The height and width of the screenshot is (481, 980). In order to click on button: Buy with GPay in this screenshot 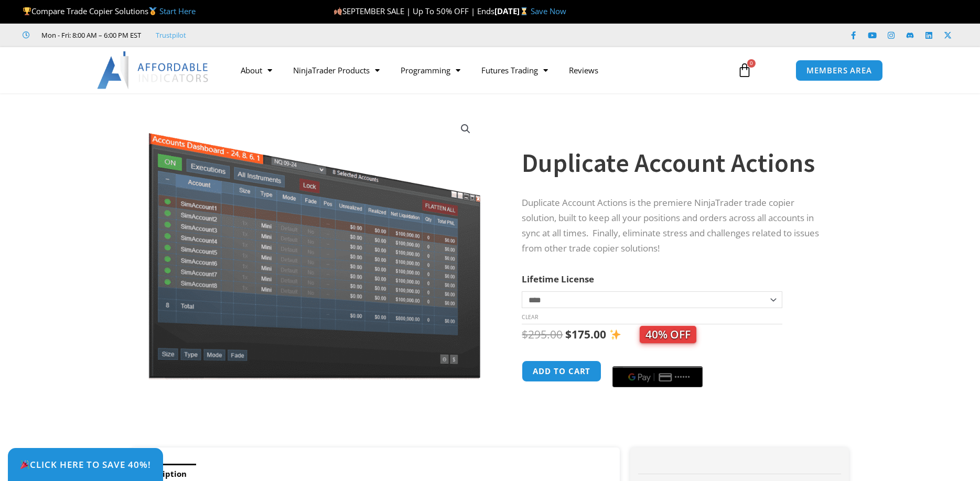, I will do `click(657, 376)`.